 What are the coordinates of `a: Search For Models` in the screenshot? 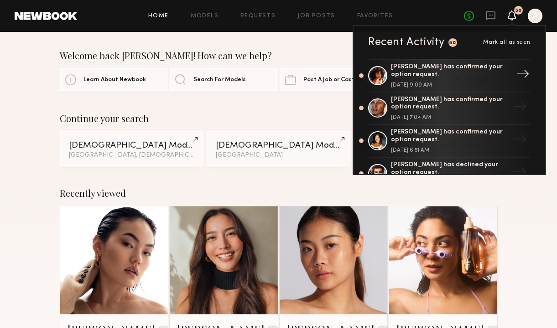 It's located at (224, 80).